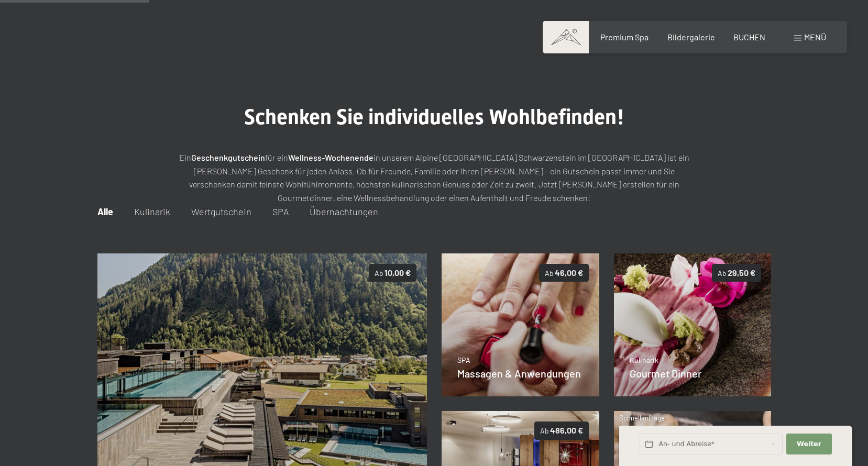 This screenshot has height=466, width=868. Describe the element at coordinates (619, 445) in the screenshot. I see `span: 1` at that location.